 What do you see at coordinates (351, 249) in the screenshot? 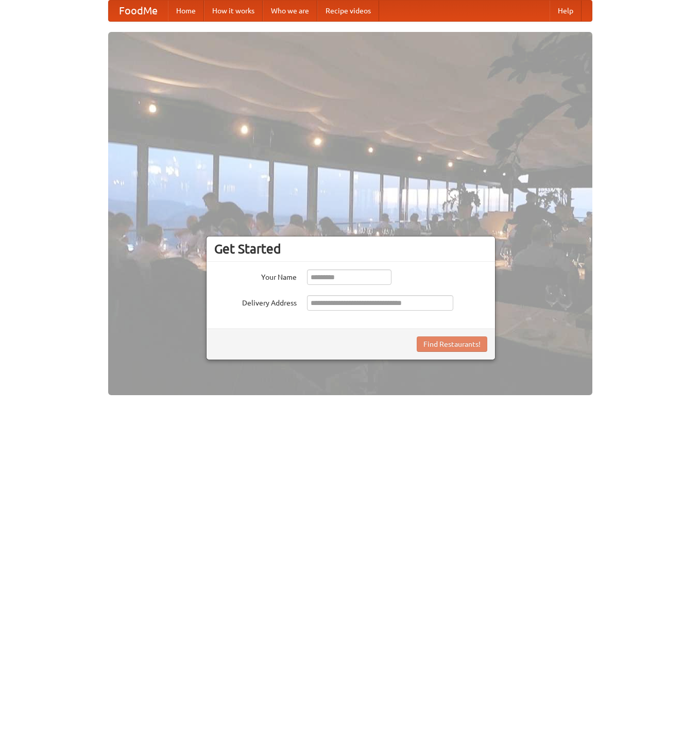
I see `h3: Get Started` at bounding box center [351, 249].